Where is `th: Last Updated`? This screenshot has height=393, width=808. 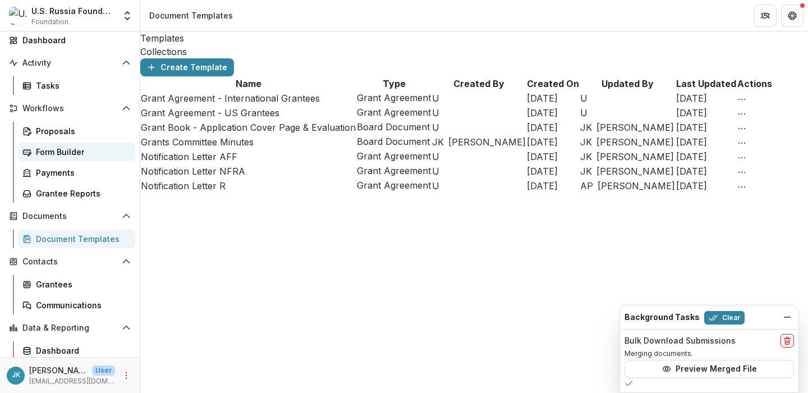 th: Last Updated is located at coordinates (706, 84).